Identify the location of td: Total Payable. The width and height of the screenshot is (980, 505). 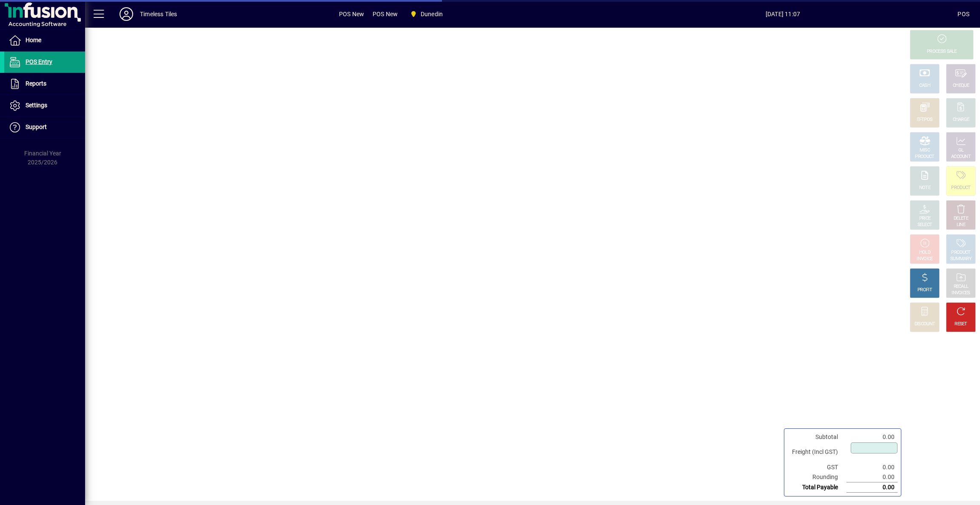
(817, 487).